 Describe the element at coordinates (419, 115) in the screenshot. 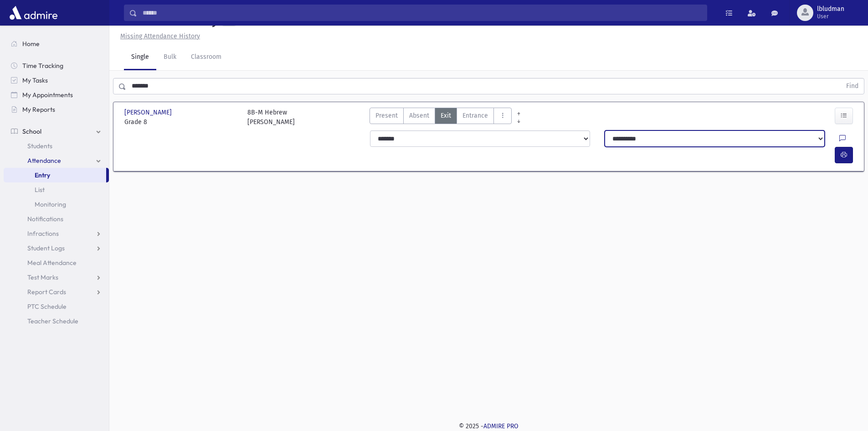

I see `span: Absent` at that location.